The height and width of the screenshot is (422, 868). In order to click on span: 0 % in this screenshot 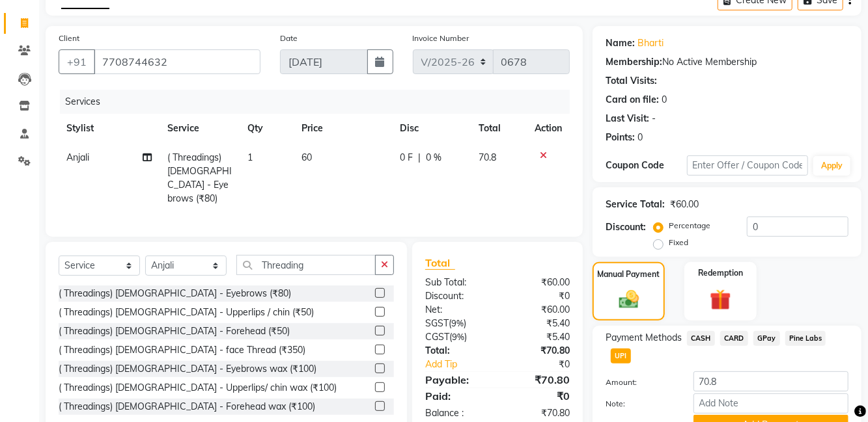, I will do `click(434, 158)`.